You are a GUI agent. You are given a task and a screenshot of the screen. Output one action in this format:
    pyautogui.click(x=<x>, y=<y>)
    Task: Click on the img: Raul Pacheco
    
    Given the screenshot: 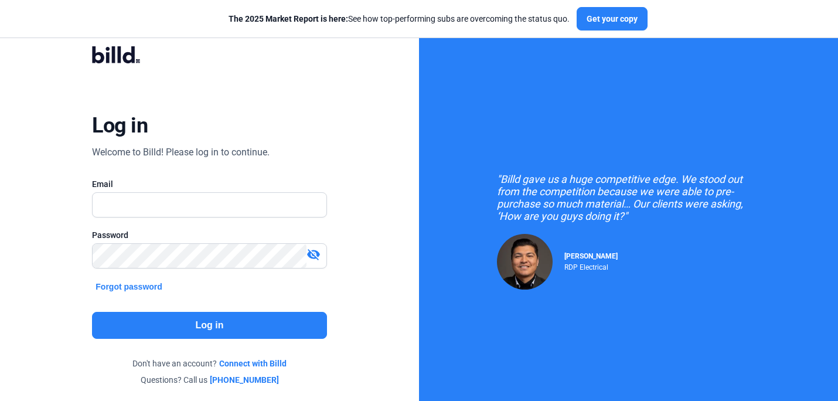 What is the action you would take?
    pyautogui.click(x=525, y=261)
    